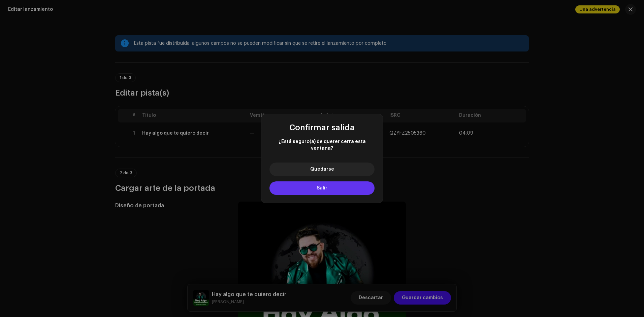  What do you see at coordinates (322, 145) in the screenshot?
I see `span: ¿Está seguro(a) de querer cerra esta ventana?` at bounding box center [322, 145].